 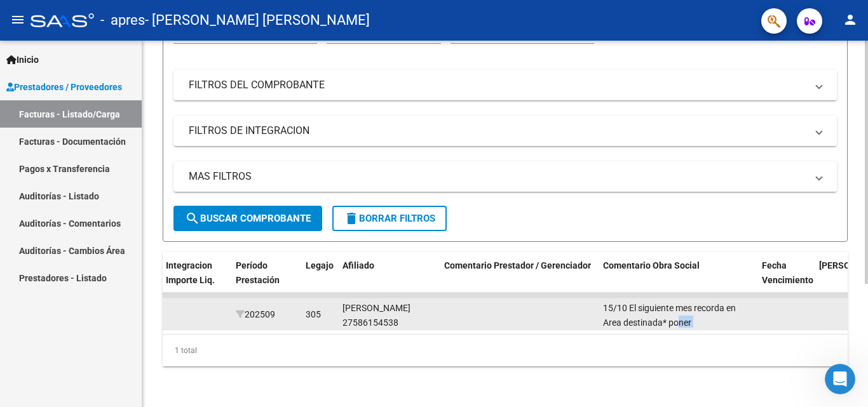 I want to click on span: Prestadores / Proveedores, so click(x=64, y=87).